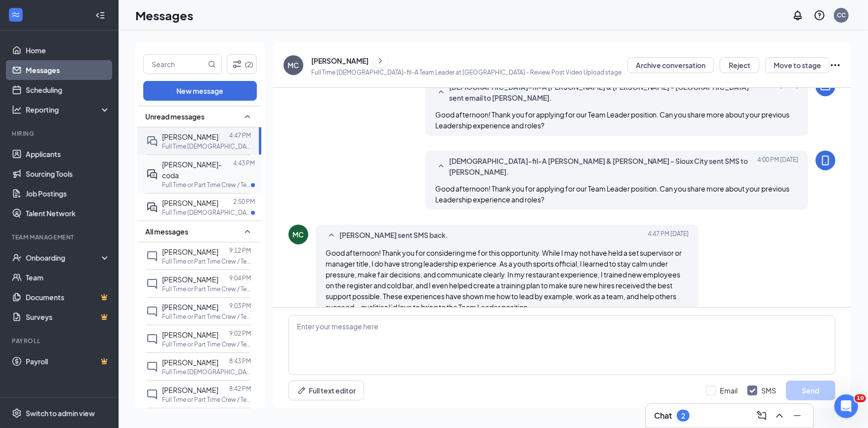  What do you see at coordinates (68, 317) in the screenshot?
I see `a: SurveysCrown` at bounding box center [68, 317].